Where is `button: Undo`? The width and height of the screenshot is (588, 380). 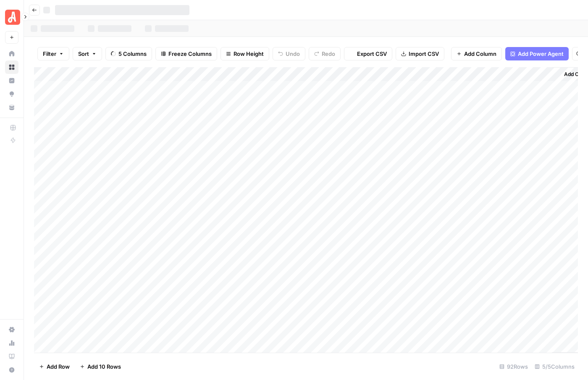 button: Undo is located at coordinates (289, 54).